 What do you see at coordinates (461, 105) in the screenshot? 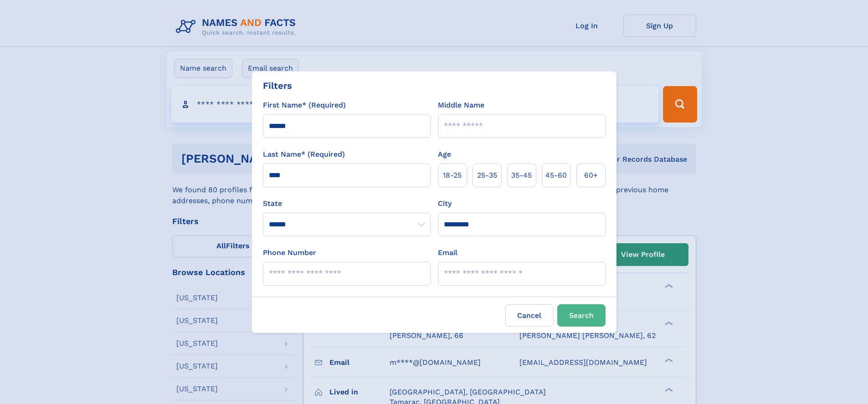
I see `label: Middle Name` at bounding box center [461, 105].